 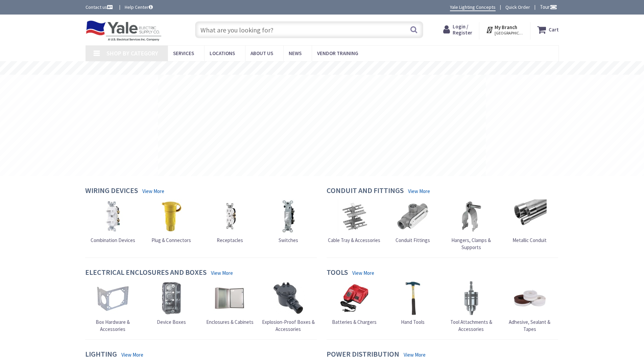 I want to click on a: Login / Register, so click(x=457, y=30).